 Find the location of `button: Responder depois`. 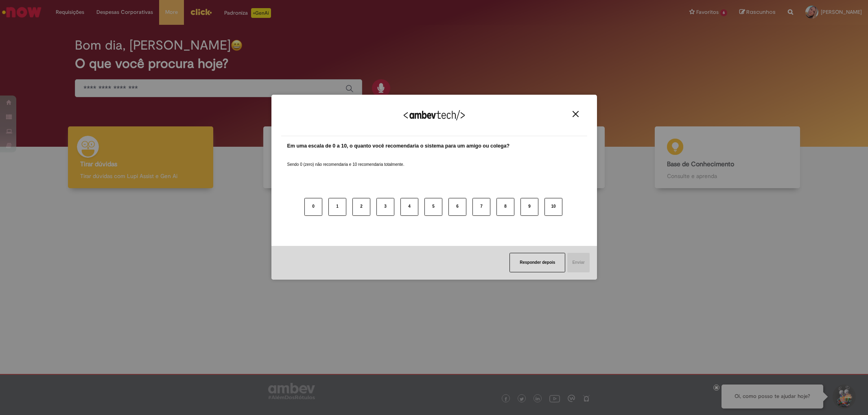

button: Responder depois is located at coordinates (537, 262).